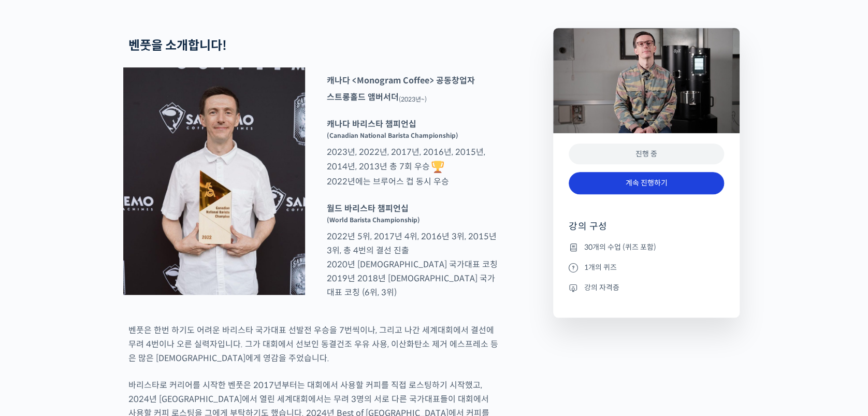 The width and height of the screenshot is (868, 416). What do you see at coordinates (314, 344) in the screenshot?
I see `p: 벤풋은 한번 하기도 어려운 바리스타 국가대표 선발전 우승을 7번씩이나, 그리고 나간 세계대회에서 결선에 무려 4번이나 오른 실력자입니다. 그가 대회에서 선보인 동결건조 우유 ...` at bounding box center [314, 344].